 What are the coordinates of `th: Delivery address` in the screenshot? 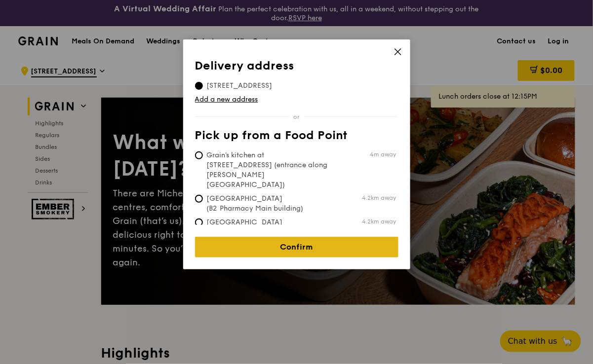 It's located at (297, 68).